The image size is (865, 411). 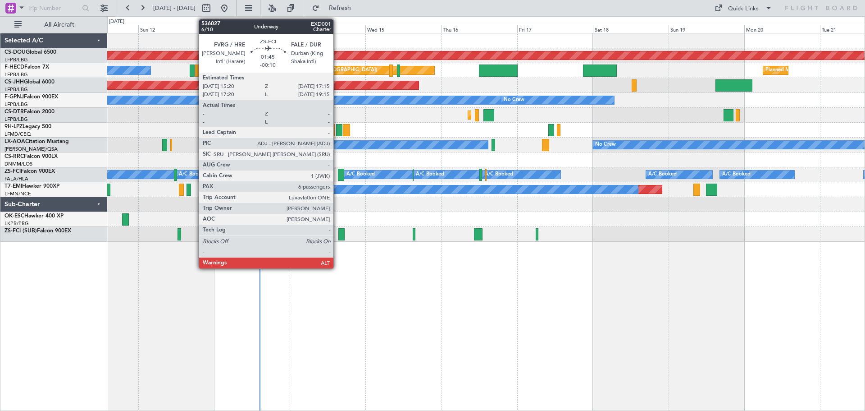 What do you see at coordinates (53, 8) in the screenshot?
I see `input: Trip Number` at bounding box center [53, 8].